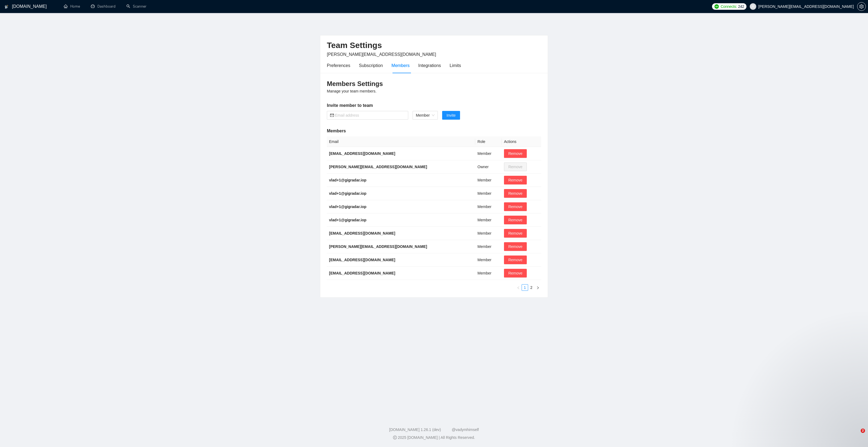  I want to click on h5: Invite member to team, so click(434, 106).